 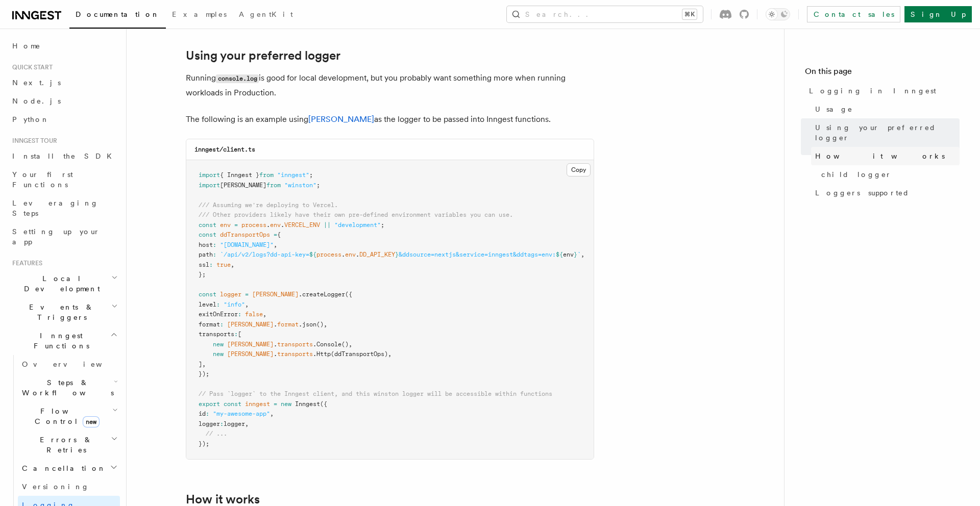 I want to click on a: Versioning, so click(x=69, y=487).